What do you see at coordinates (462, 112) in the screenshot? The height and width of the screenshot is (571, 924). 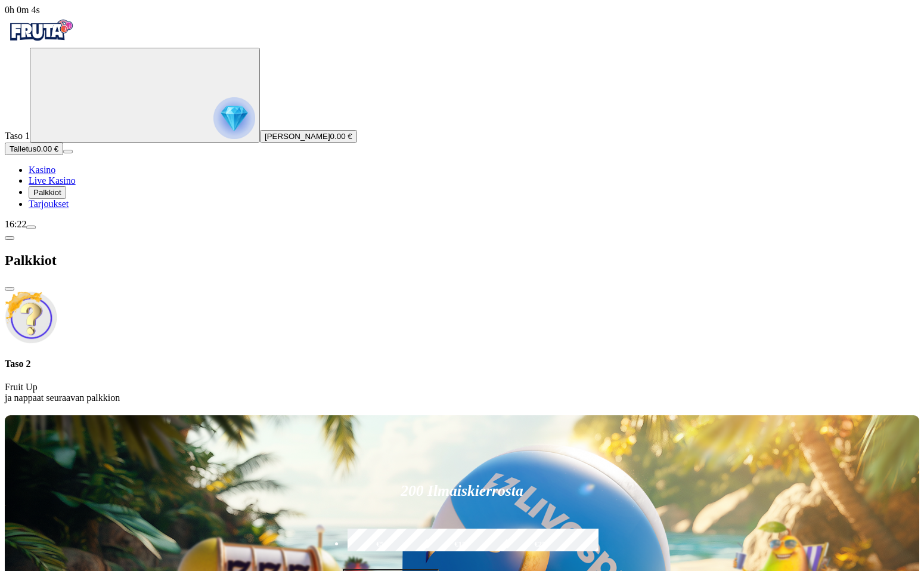 I see `nav: Primary` at bounding box center [462, 112].